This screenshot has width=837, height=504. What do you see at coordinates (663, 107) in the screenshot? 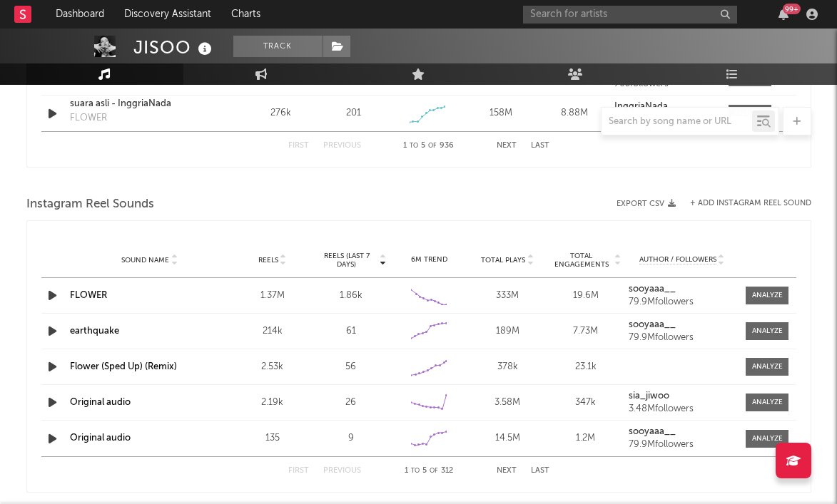
I see `a: InggriaNada` at bounding box center [663, 107].